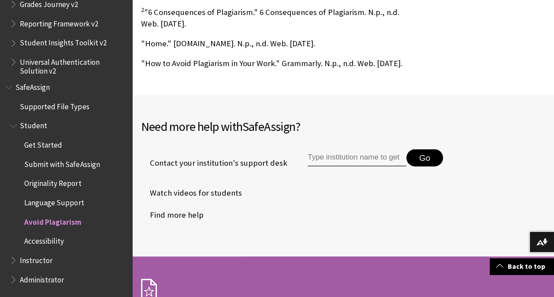 This screenshot has height=297, width=554. Describe the element at coordinates (62, 163) in the screenshot. I see `span: Submit with SafeAssign` at that location.